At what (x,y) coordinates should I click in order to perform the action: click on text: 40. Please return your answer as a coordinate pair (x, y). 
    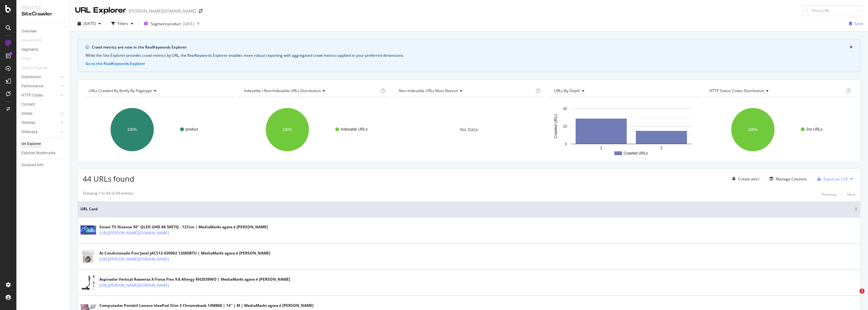
    Looking at the image, I should click on (565, 109).